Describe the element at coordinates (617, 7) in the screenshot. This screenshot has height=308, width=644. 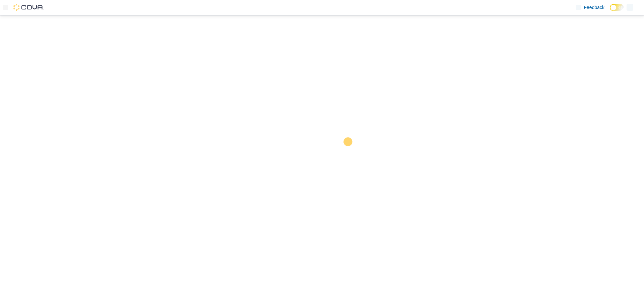
I see `input: Dark Mode` at that location.